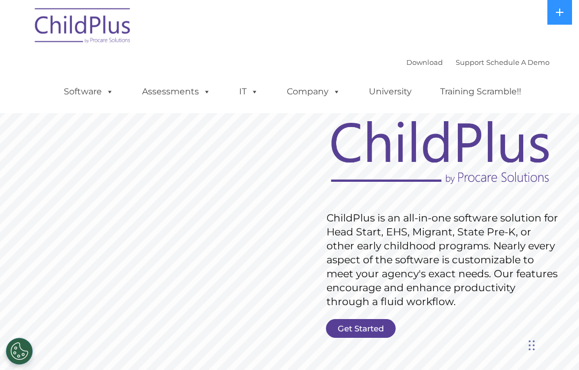 This screenshot has width=579, height=370. Describe the element at coordinates (88, 92) in the screenshot. I see `a: Software` at that location.